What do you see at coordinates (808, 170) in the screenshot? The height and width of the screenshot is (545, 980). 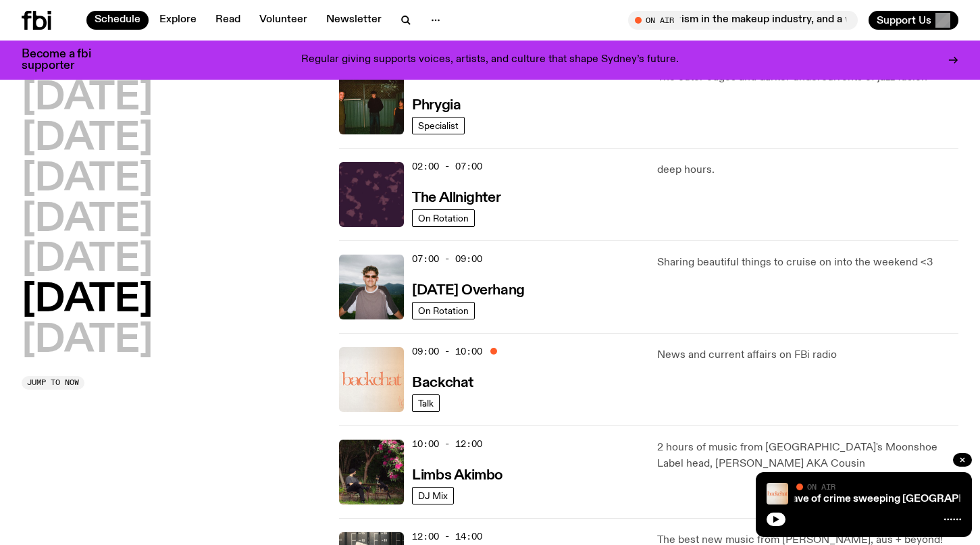 I see `p: deep hours.` at bounding box center [808, 170].